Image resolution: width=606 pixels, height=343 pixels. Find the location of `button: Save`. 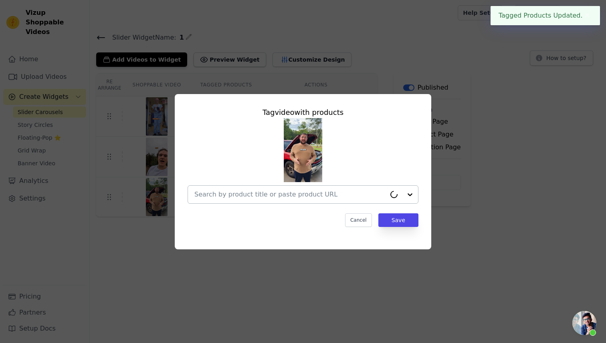

button: Save is located at coordinates (398, 220).